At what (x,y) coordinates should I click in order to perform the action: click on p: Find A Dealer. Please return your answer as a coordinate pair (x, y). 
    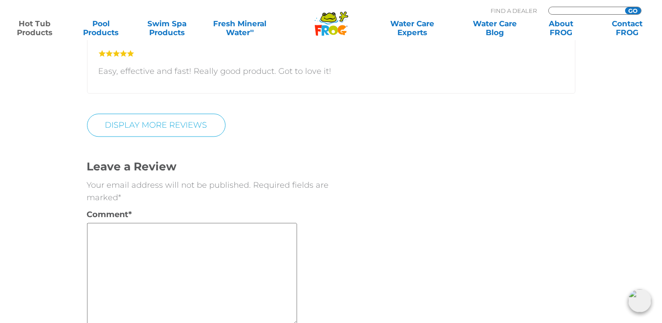
    Looking at the image, I should click on (514, 11).